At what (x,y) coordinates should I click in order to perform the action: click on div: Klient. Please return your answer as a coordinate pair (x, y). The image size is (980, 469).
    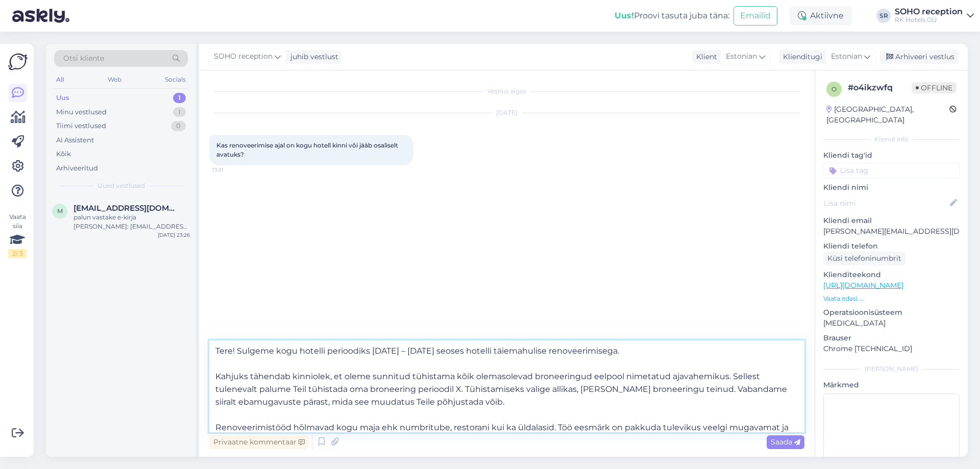
    Looking at the image, I should click on (705, 57).